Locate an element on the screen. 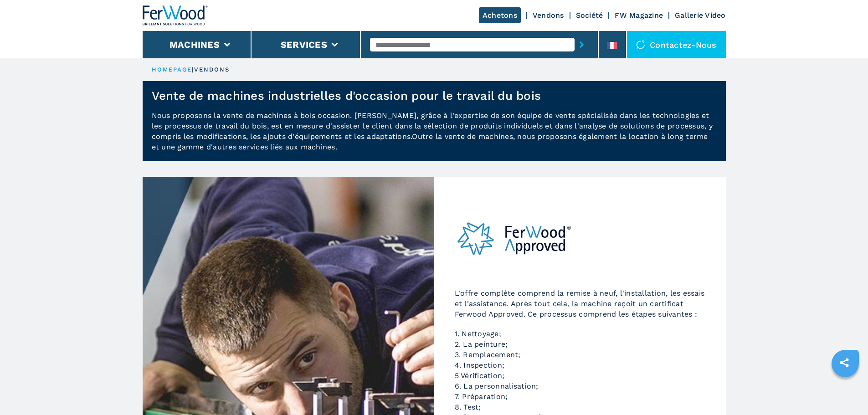 This screenshot has width=868, height=415. img: Contactez-nous is located at coordinates (641, 44).